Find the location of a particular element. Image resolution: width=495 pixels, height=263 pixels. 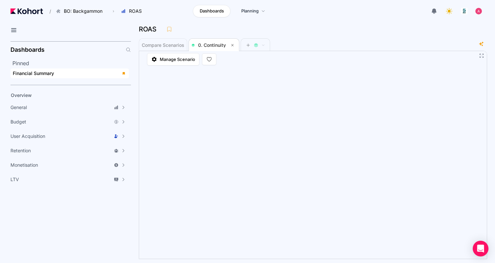

span: Manage Scenario is located at coordinates (177, 59).